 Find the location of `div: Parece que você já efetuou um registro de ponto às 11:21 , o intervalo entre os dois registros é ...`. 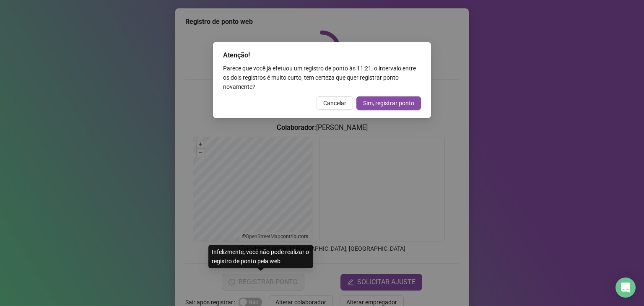

div: Parece que você já efetuou um registro de ponto às 11:21 , o intervalo entre os dois registros é ... is located at coordinates (322, 77).